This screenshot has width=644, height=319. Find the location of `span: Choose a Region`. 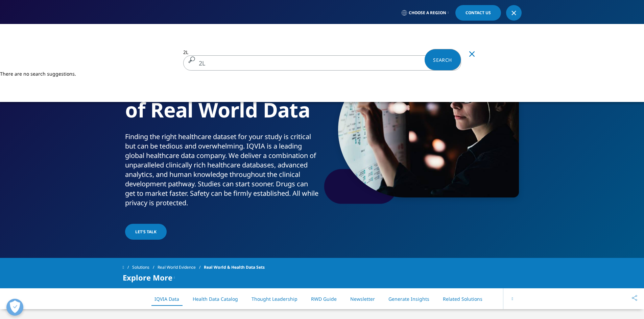

span: Choose a Region is located at coordinates (427, 13).